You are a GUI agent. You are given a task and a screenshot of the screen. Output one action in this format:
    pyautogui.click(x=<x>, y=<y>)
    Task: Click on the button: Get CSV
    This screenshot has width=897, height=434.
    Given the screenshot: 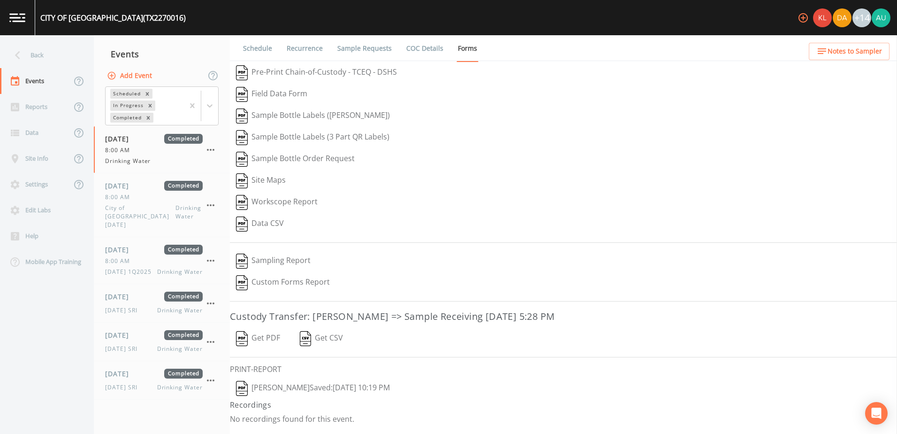 What is the action you would take?
    pyautogui.click(x=322, y=338)
    